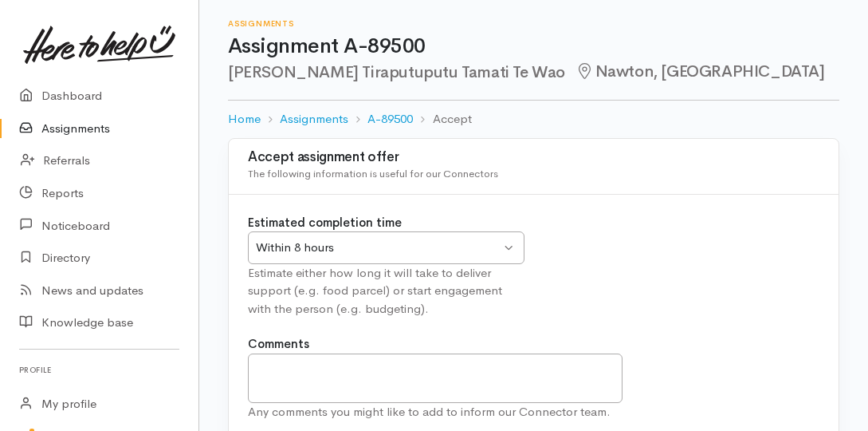  Describe the element at coordinates (441, 119) in the screenshot. I see `li: Accept` at that location.